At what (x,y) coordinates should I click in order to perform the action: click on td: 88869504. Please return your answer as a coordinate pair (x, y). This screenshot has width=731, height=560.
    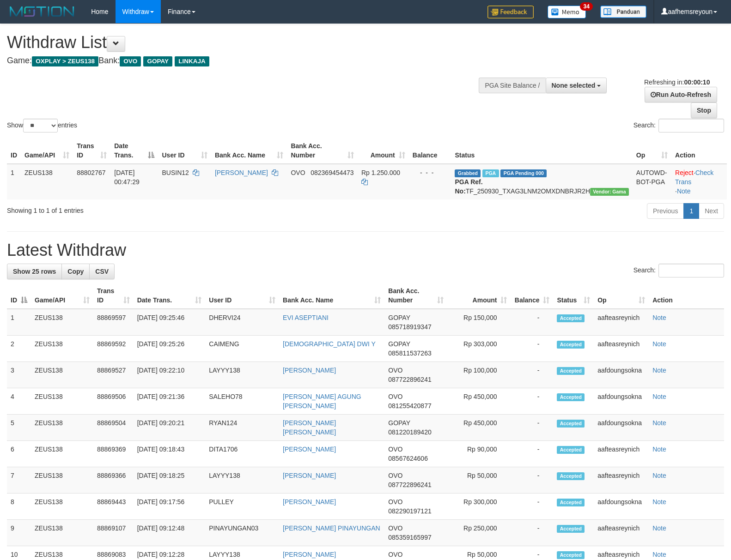
    Looking at the image, I should click on (113, 428).